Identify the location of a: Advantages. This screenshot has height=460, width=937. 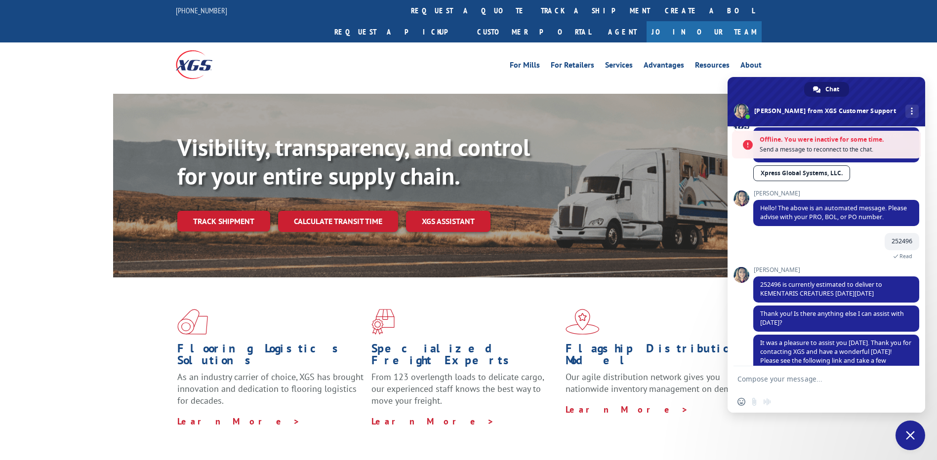
(664, 67).